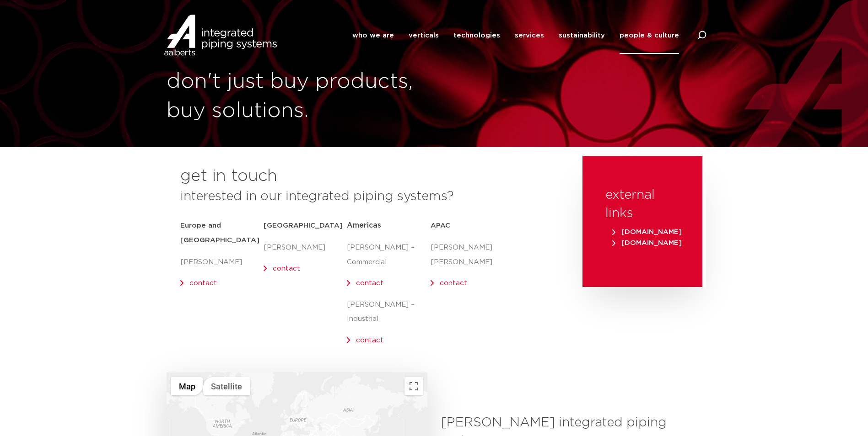 The image size is (868, 436). What do you see at coordinates (226, 386) in the screenshot?
I see `button: Show satellite imagery` at bounding box center [226, 386].